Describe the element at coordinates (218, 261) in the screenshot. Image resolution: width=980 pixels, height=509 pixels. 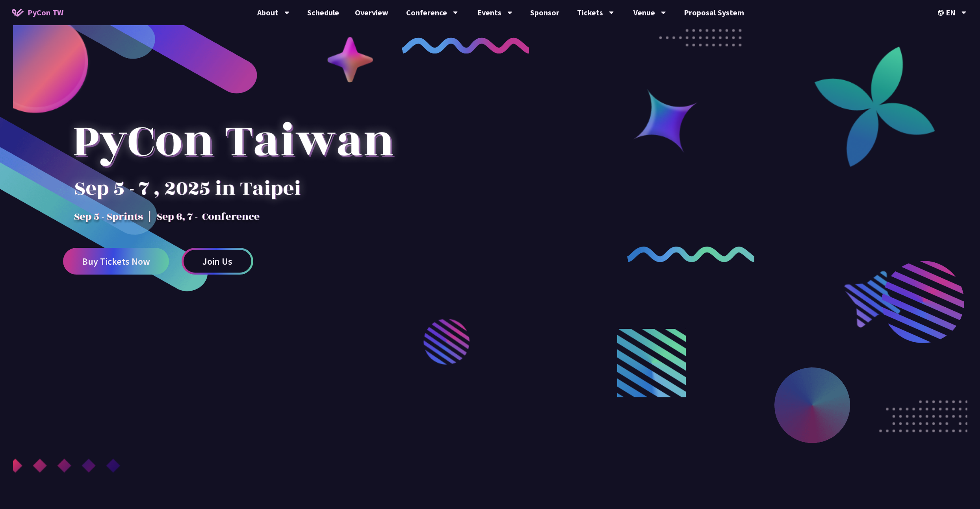
I see `span: Join Us` at that location.